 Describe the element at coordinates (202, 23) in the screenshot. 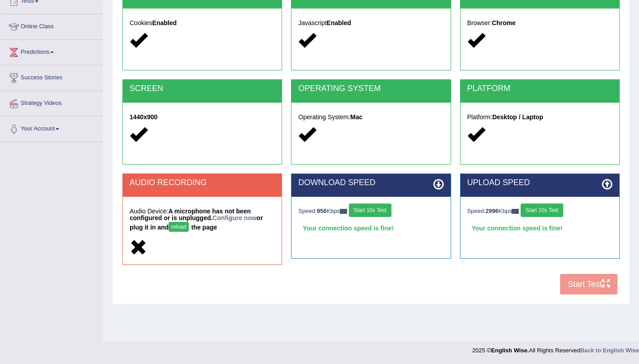

I see `h5: Cookies` at that location.